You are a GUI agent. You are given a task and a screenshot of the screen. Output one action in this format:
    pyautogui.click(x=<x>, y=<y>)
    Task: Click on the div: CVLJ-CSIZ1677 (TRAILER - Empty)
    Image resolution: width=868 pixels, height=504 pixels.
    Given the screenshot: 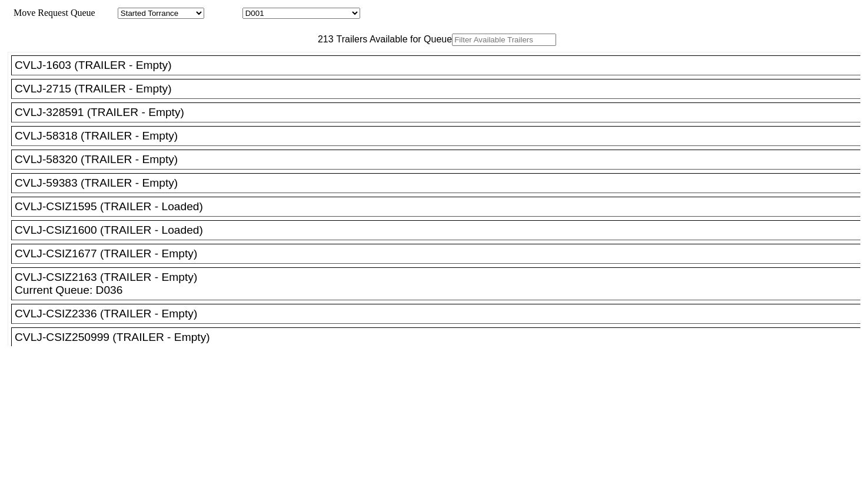 What is the action you would take?
    pyautogui.click(x=441, y=254)
    